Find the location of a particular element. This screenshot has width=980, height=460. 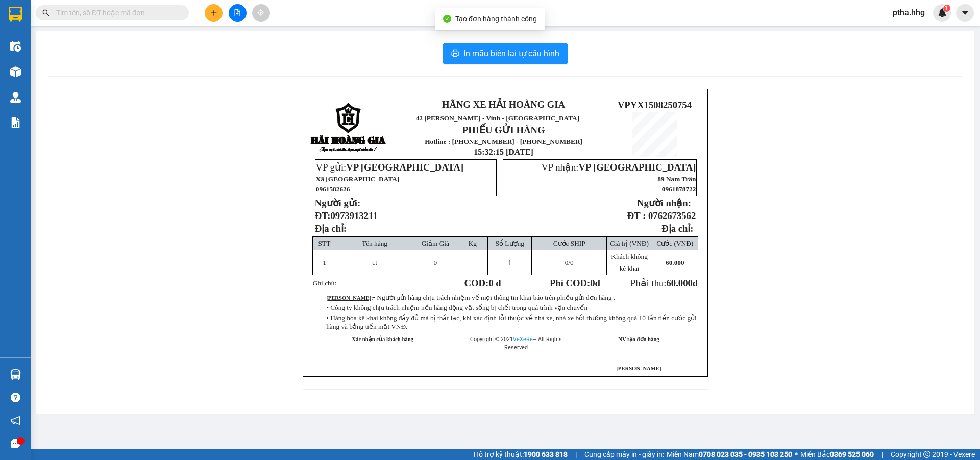

strong: 0369 525 060 is located at coordinates (852, 454).